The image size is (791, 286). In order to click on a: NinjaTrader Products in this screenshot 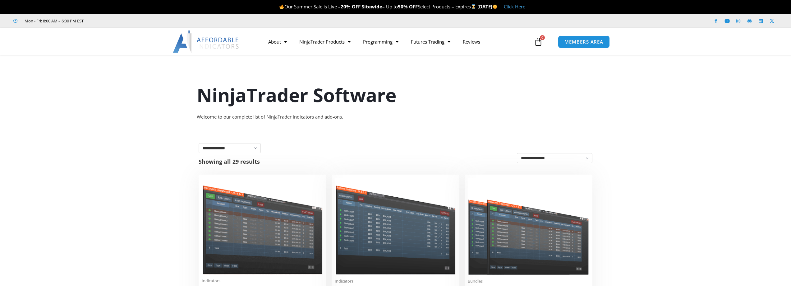, I will do `click(325, 42)`.